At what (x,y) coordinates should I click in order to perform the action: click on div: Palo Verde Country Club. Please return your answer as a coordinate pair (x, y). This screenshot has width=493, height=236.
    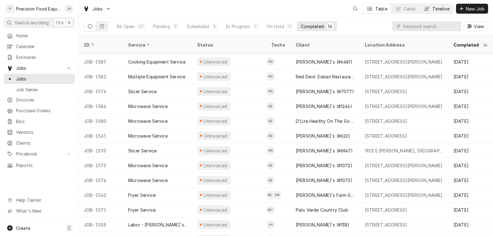
    Looking at the image, I should click on (322, 210).